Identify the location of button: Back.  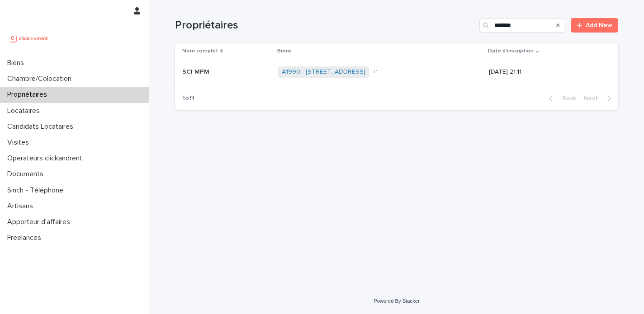
(561, 99).